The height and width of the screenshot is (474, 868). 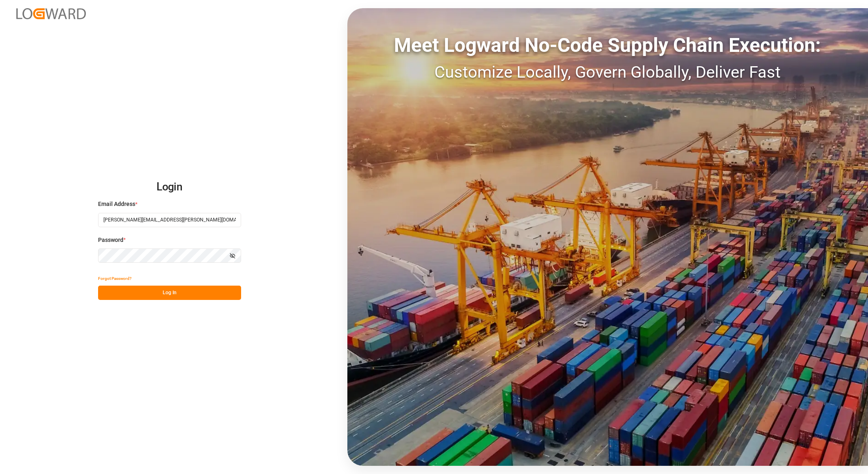 I want to click on div: Customize Locally, Govern Globally, Deliver Fast, so click(x=608, y=72).